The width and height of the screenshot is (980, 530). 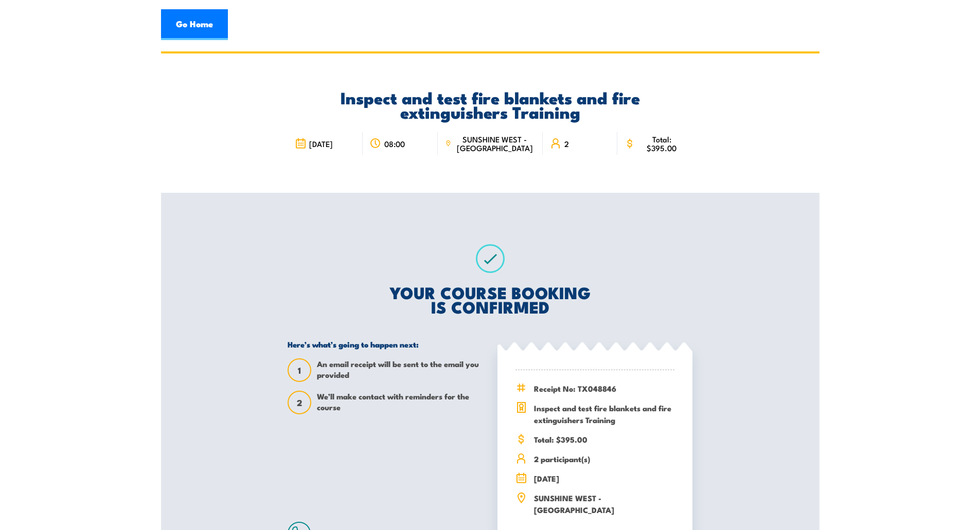 I want to click on span: Inspect and test fire blankets and fire extinguishers Training, so click(x=604, y=414).